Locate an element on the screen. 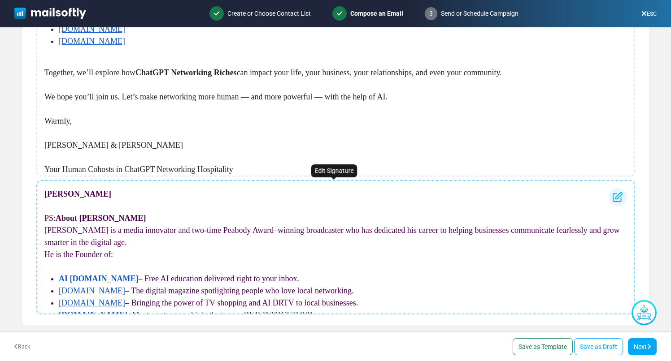 The width and height of the screenshot is (671, 361). img: mailsoftly_white_logo.svg is located at coordinates (50, 13).